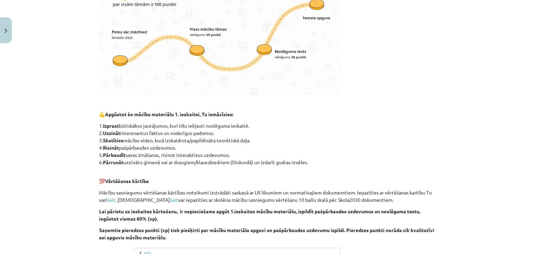 The width and height of the screenshot is (534, 254). What do you see at coordinates (6, 31) in the screenshot?
I see `img: icon-close-lesson-0947bae3869378f0d4975bcd49f059093ad1ed9edebbc8119c70593378902aed.svg` at bounding box center [6, 31].